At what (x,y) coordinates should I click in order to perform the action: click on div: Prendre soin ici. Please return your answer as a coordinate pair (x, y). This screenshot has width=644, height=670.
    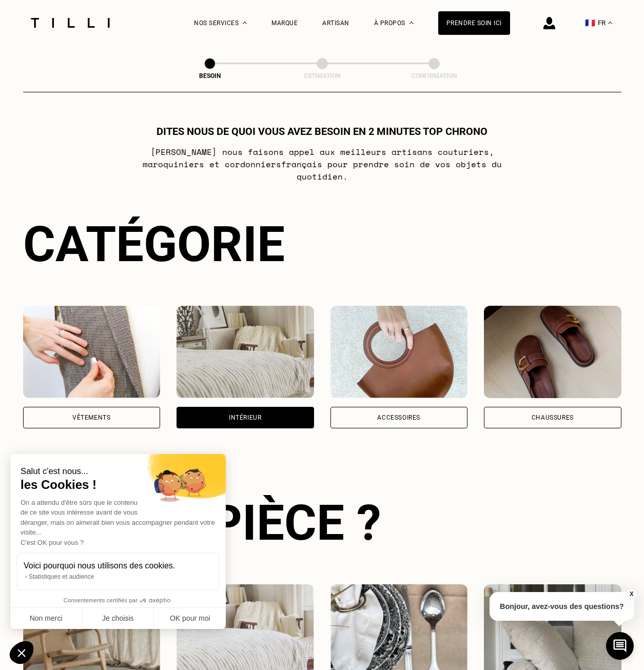
    Looking at the image, I should click on (474, 23).